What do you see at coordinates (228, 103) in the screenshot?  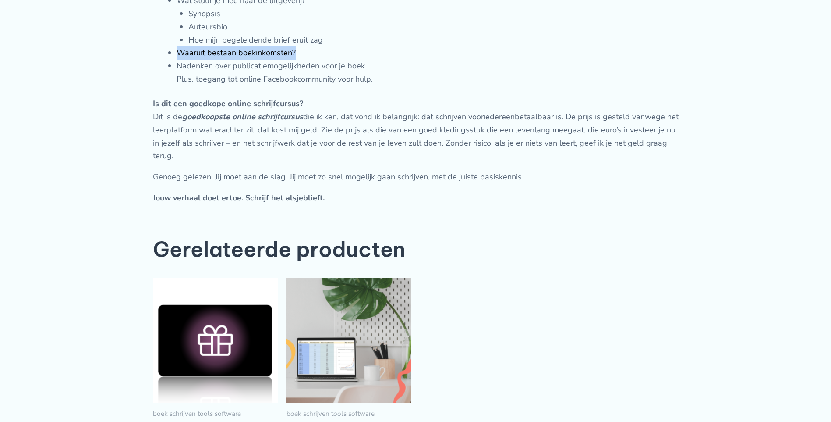 I see `strong: Is dit een goedkope online schrijfcursus?` at bounding box center [228, 103].